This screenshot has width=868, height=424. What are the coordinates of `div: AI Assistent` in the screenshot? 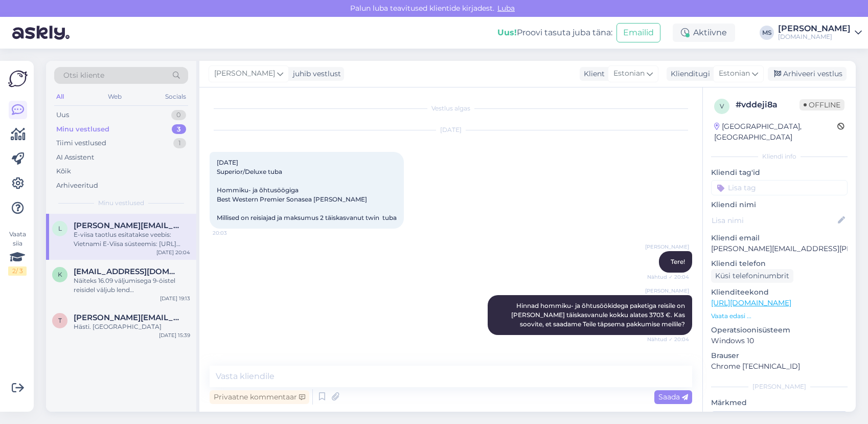 It's located at (75, 157).